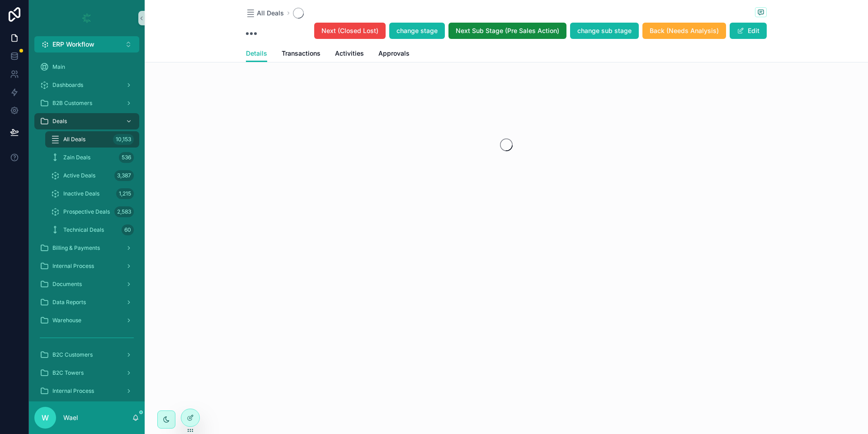 This screenshot has height=434, width=868. Describe the element at coordinates (67, 284) in the screenshot. I see `span: Documents` at that location.